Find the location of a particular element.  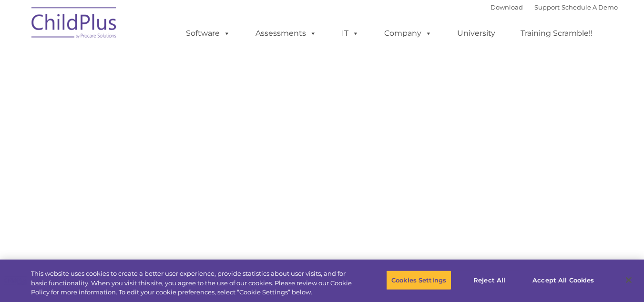

button: Accept All Cookies is located at coordinates (563, 280).